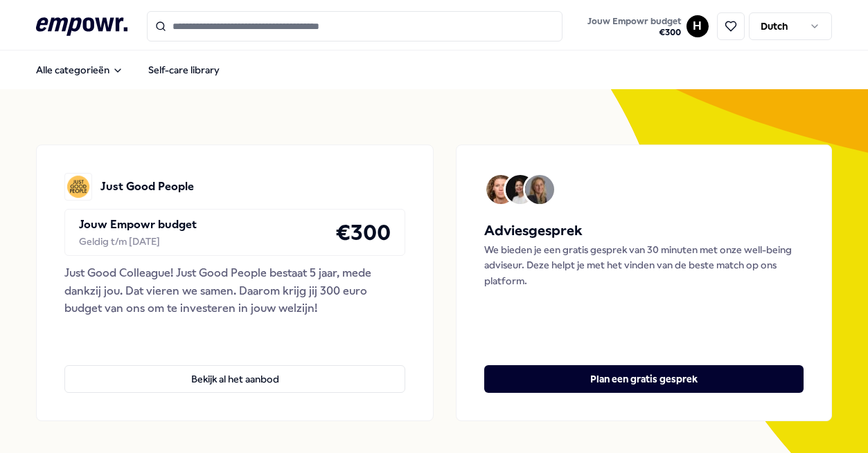  Describe the element at coordinates (184, 70) in the screenshot. I see `a: Self-care library` at that location.